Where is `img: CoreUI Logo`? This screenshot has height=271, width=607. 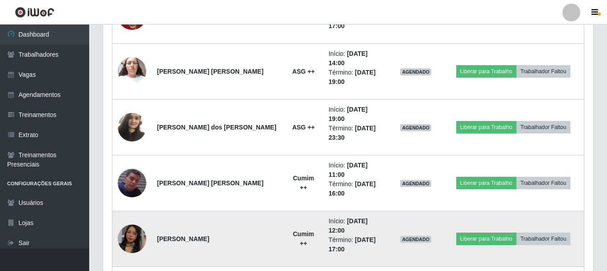
img: CoreUI Logo is located at coordinates (34, 12).